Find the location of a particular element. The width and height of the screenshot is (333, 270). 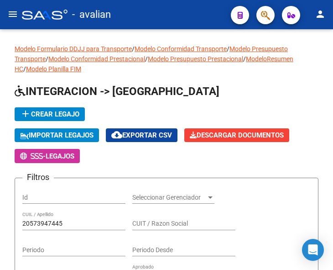

mat-icon: add is located at coordinates (26, 114).